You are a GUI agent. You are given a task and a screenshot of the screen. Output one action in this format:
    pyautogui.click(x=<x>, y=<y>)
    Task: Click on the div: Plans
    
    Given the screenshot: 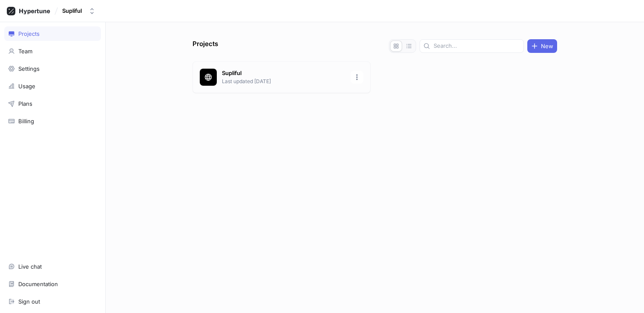 What is the action you would take?
    pyautogui.click(x=25, y=104)
    